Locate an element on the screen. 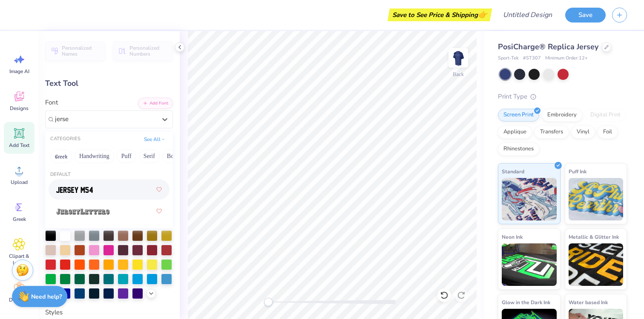 This screenshot has height=319, width=644. span: Minimum Order: 12 + is located at coordinates (567, 58).